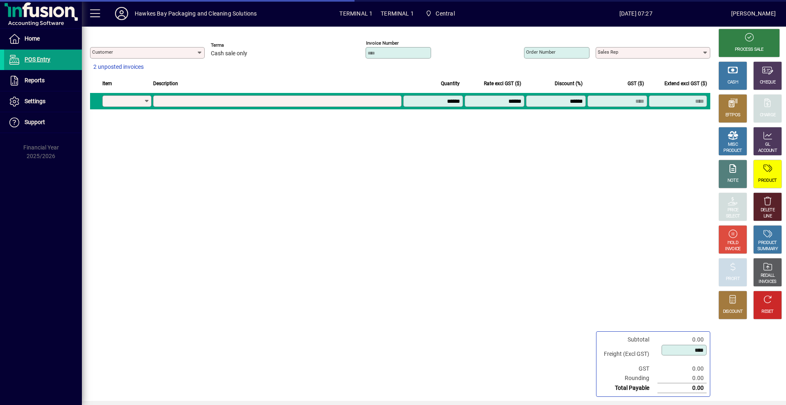 The height and width of the screenshot is (405, 786). What do you see at coordinates (236, 45) in the screenshot?
I see `span: Terms` at bounding box center [236, 45].